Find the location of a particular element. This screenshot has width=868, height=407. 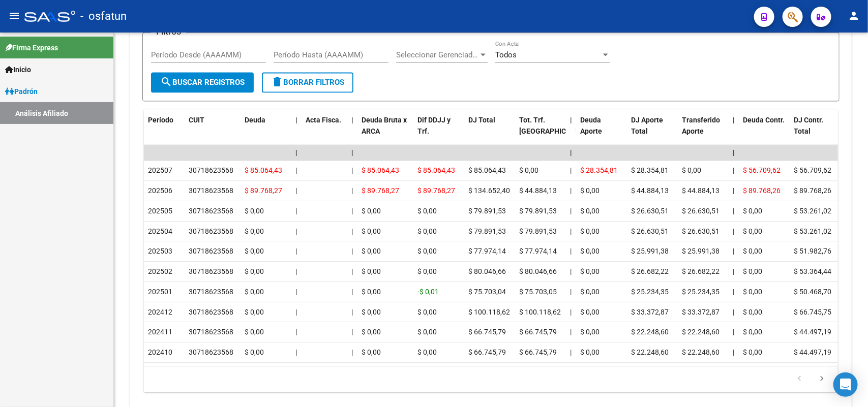

datatable-header-cell: DJ Contr. Total is located at coordinates (815, 133).